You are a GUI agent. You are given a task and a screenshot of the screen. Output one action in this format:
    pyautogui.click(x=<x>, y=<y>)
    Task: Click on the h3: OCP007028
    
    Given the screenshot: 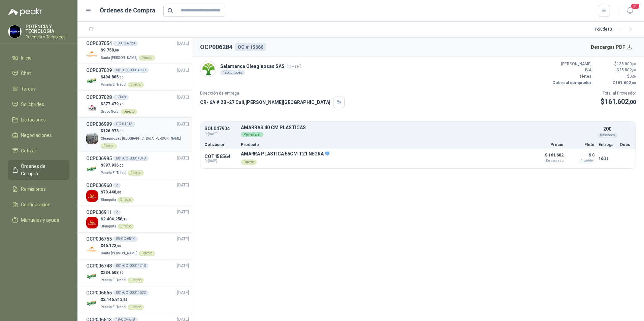 What is the action you would take?
    pyautogui.click(x=99, y=97)
    